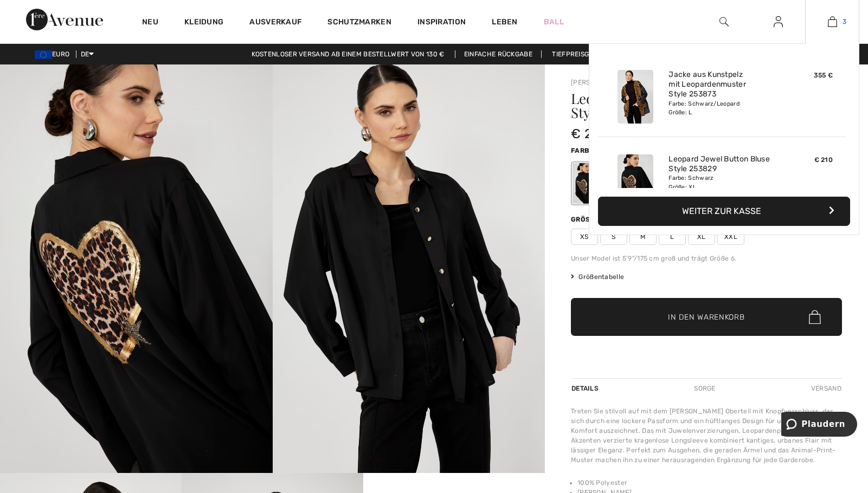 The width and height of the screenshot is (868, 493). What do you see at coordinates (778, 22) in the screenshot?
I see `img: Meine Infos` at bounding box center [778, 22].